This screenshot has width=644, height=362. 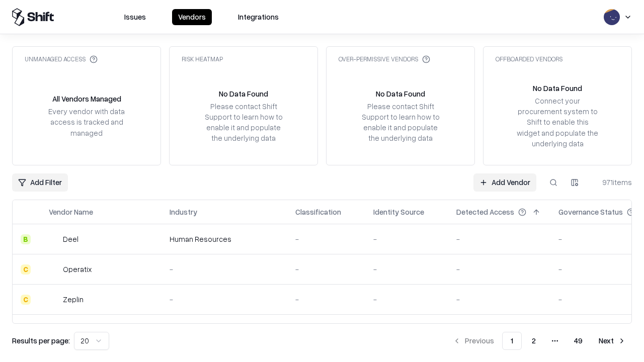 What do you see at coordinates (399, 212) in the screenshot?
I see `div: Identity Source` at bounding box center [399, 212].